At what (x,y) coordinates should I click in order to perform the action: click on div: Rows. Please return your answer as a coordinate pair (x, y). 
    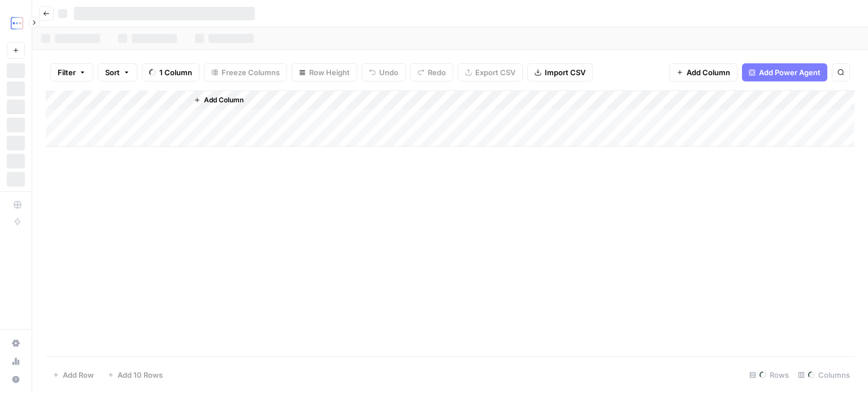
    Looking at the image, I should click on (769, 374).